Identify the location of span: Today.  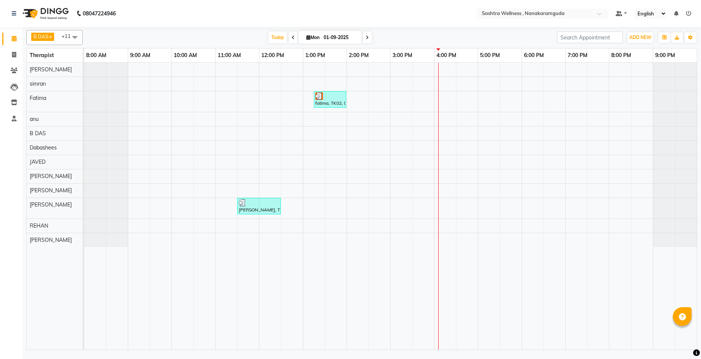
(278, 37).